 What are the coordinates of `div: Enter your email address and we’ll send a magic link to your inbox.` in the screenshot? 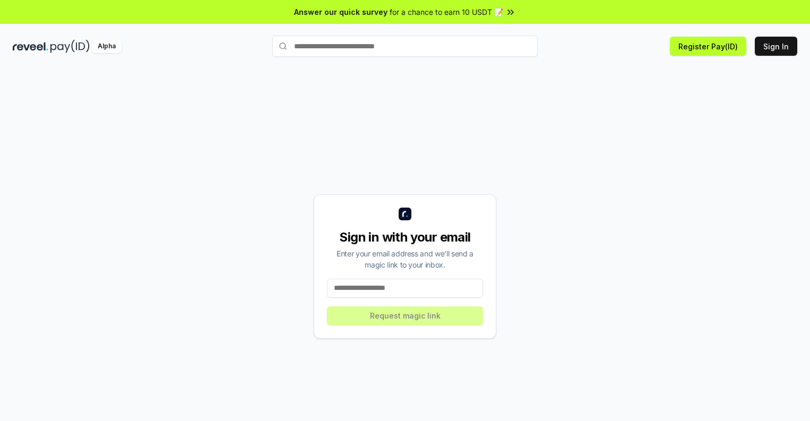 It's located at (405, 259).